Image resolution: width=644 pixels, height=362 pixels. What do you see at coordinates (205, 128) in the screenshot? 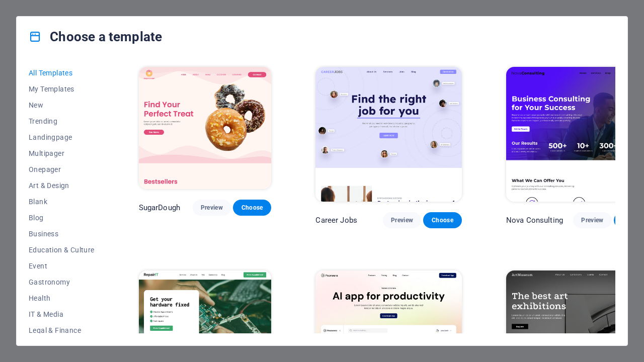
I see `img: SugarDough` at bounding box center [205, 128].